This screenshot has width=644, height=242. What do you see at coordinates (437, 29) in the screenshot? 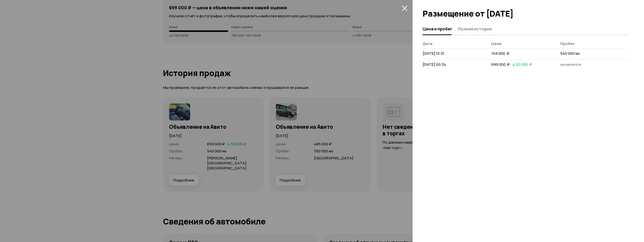
I see `span: Цена и пробег` at bounding box center [437, 29].